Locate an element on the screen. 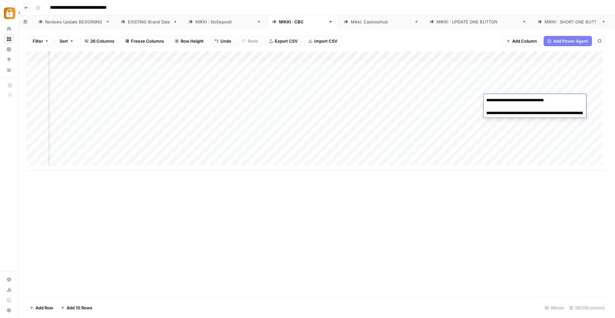 The height and width of the screenshot is (318, 615). a: Reviews Update BEGGINING is located at coordinates (74, 22).